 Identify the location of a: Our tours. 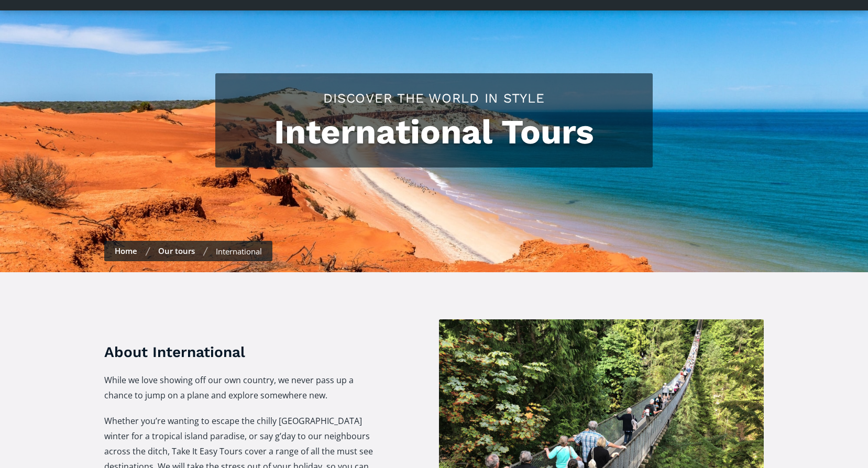
(177, 251).